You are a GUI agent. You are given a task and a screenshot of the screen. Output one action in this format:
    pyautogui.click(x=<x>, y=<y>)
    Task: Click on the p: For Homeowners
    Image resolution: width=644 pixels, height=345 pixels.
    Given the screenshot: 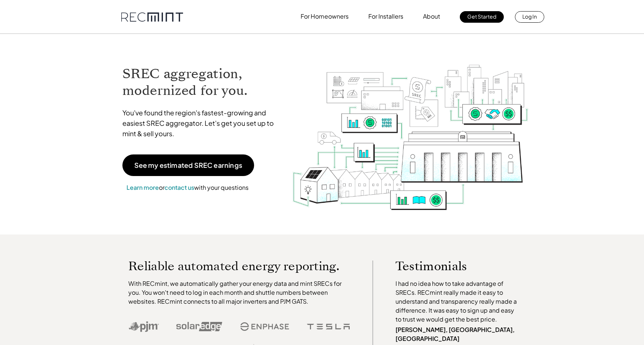 What is the action you would take?
    pyautogui.click(x=324, y=16)
    